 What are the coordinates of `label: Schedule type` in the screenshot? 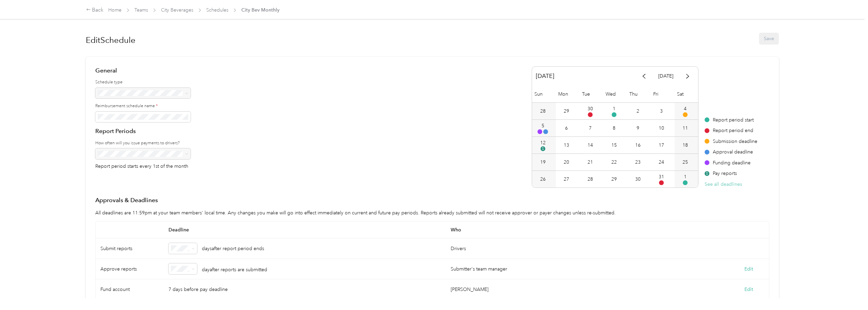 It's located at (143, 82).